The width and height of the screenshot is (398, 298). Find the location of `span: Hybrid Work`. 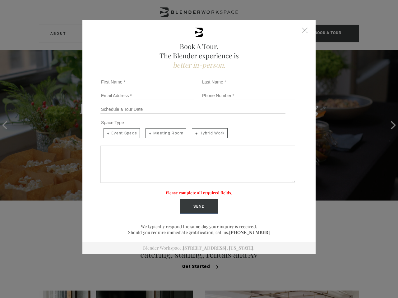

span: Hybrid Work is located at coordinates (209, 133).